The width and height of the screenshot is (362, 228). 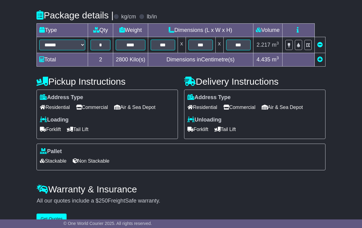 What do you see at coordinates (75, 15) in the screenshot?
I see `h4: Package details |` at bounding box center [75, 15].